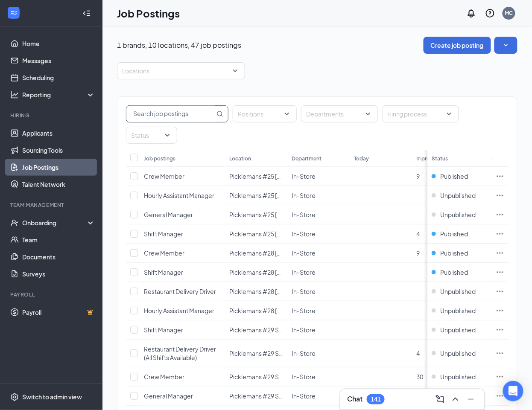  Describe the element at coordinates (52, 294) in the screenshot. I see `div: Payroll` at that location.